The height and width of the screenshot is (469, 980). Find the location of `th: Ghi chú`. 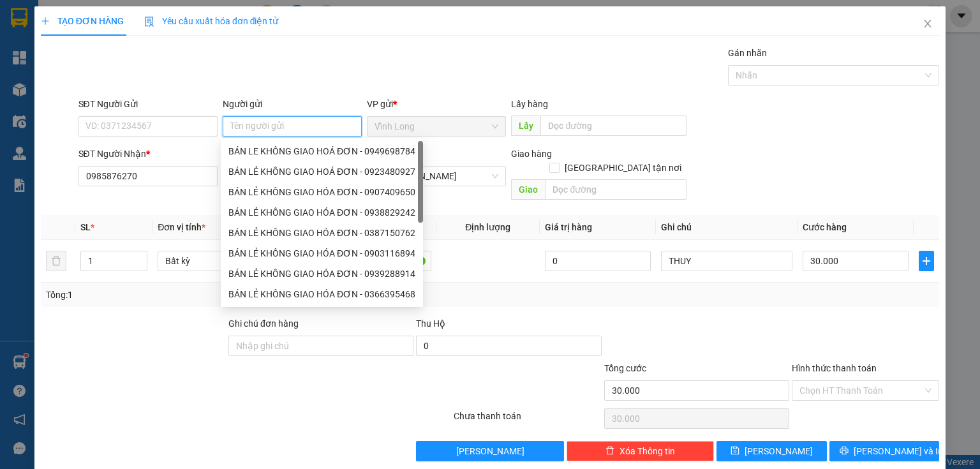

th: Ghi chú is located at coordinates (727, 227).